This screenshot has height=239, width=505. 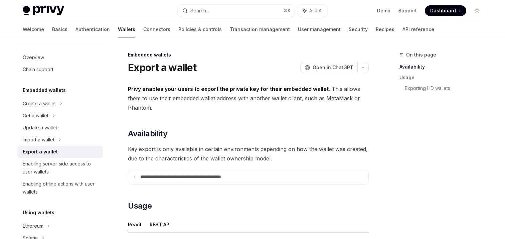 What do you see at coordinates (60, 168) in the screenshot?
I see `a: Enabling server-side access to user wallets` at bounding box center [60, 168].